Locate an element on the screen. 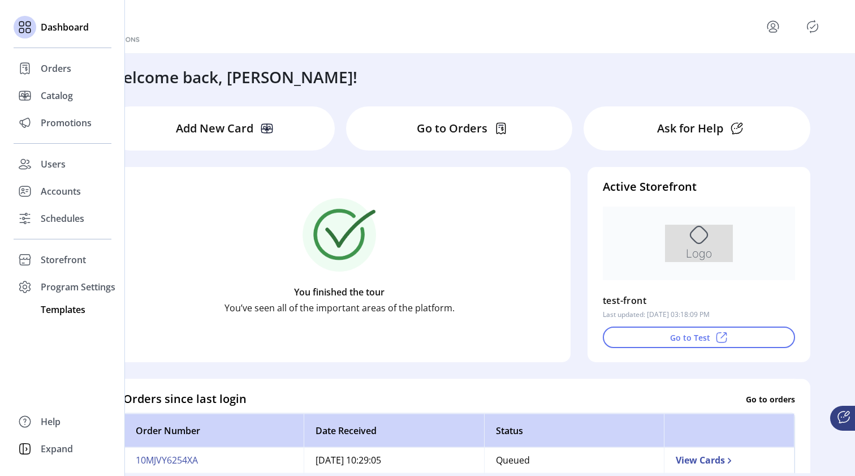  span: Dashboard is located at coordinates (64, 27).